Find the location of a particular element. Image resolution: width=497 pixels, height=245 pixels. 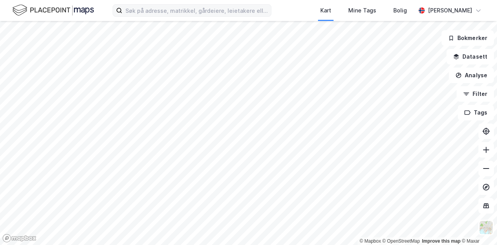

div: Mine Tags is located at coordinates (362, 10).